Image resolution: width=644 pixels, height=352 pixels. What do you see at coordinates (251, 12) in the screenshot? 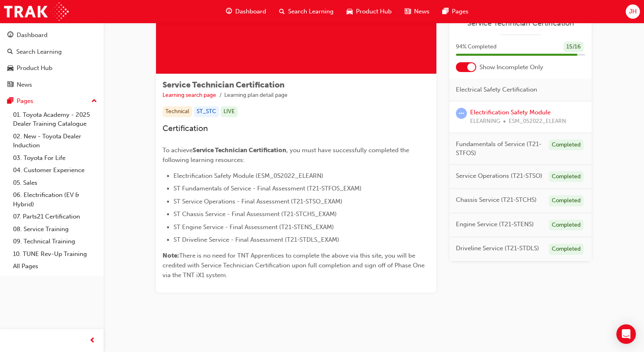
I see `span: Dashboard` at bounding box center [251, 12].